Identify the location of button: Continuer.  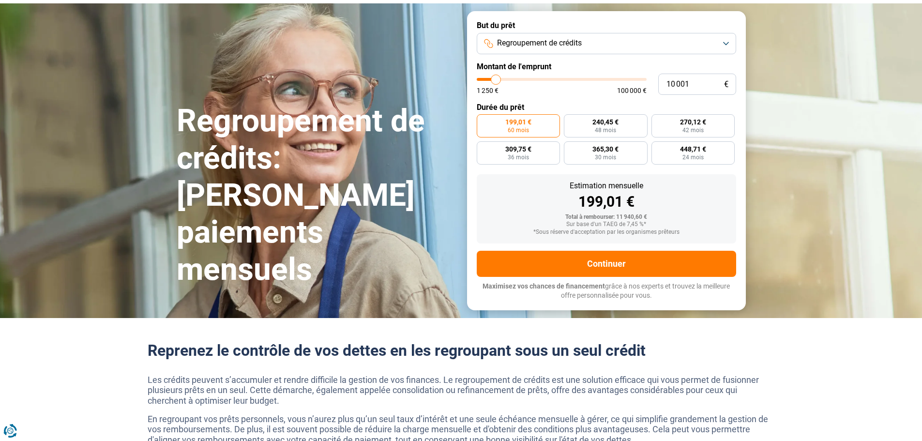
(606, 264).